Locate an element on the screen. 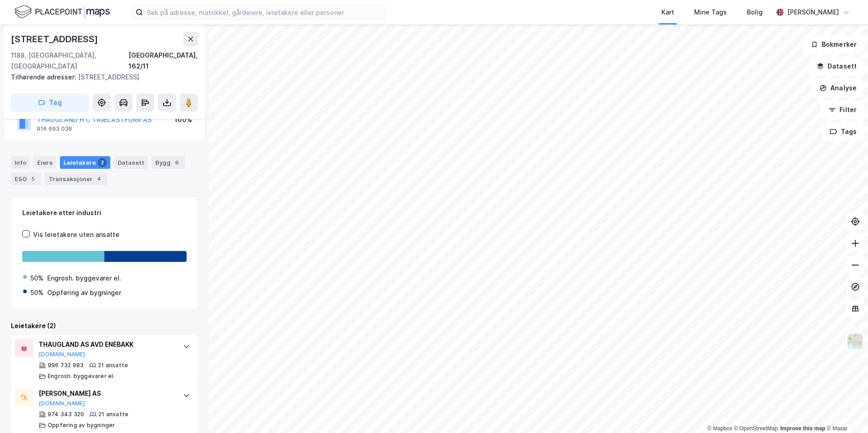 This screenshot has width=868, height=433. input: Søk på adresse, matrikkel, gårdeiere, leietakere eller personer is located at coordinates (264, 12).